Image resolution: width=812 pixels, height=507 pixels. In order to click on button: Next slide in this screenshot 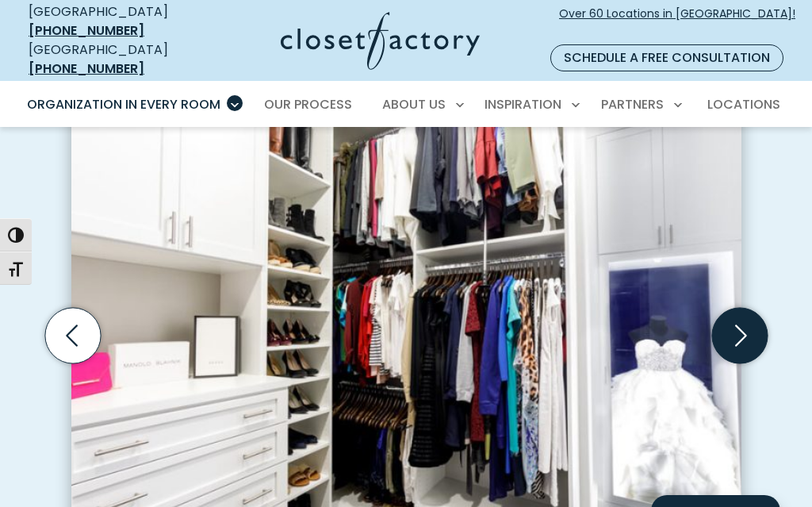, I will do `click(740, 336)`.